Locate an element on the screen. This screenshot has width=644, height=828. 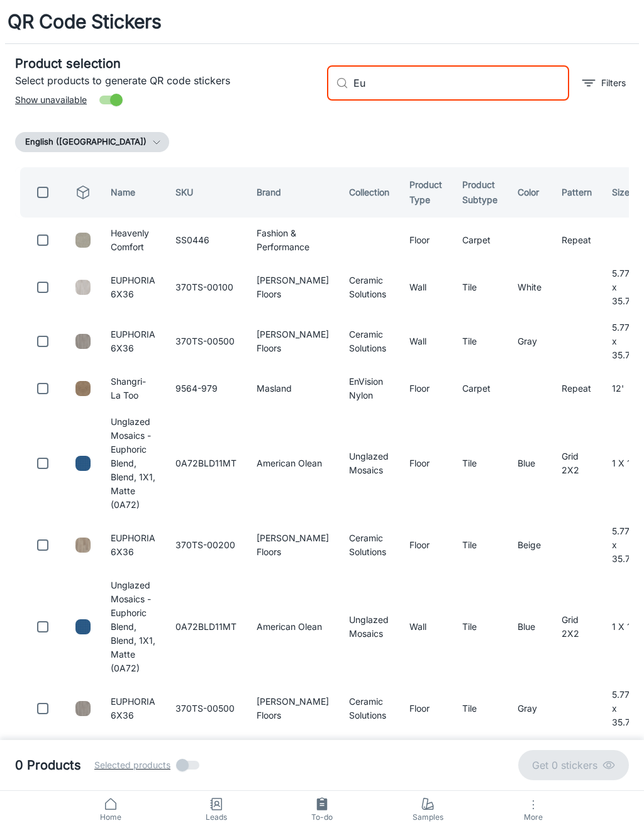
span: Selected products is located at coordinates (132, 766).